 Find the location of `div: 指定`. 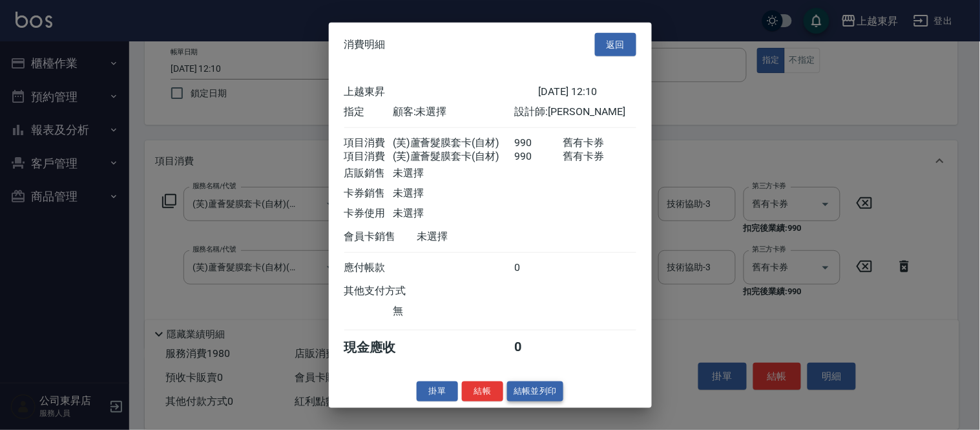

div: 指定 is located at coordinates (368, 112).